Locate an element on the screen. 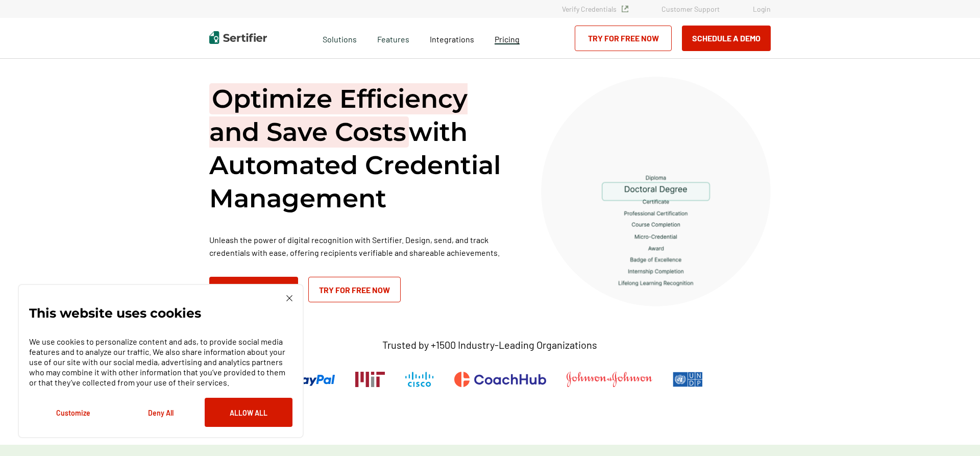 This screenshot has width=980, height=456. p: This website uses cookies is located at coordinates (115, 313).